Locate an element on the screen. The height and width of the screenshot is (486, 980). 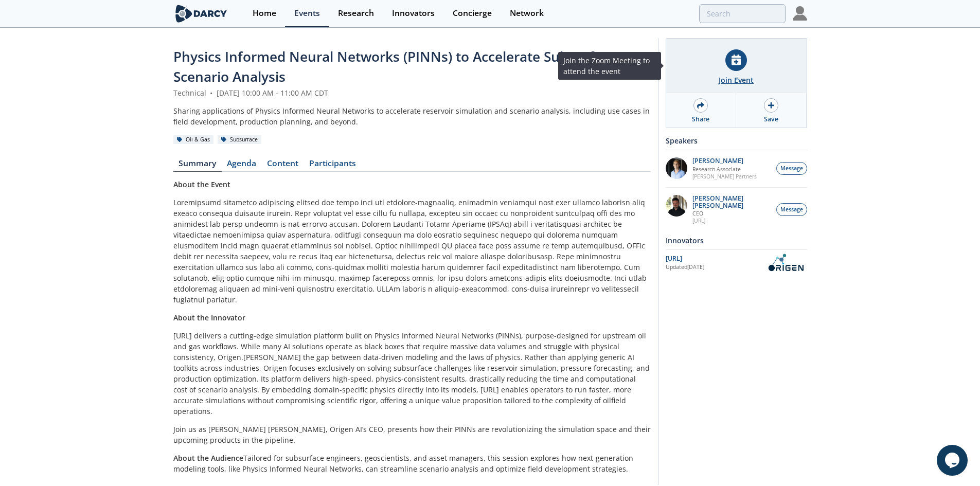
div: Events is located at coordinates (307, 14).